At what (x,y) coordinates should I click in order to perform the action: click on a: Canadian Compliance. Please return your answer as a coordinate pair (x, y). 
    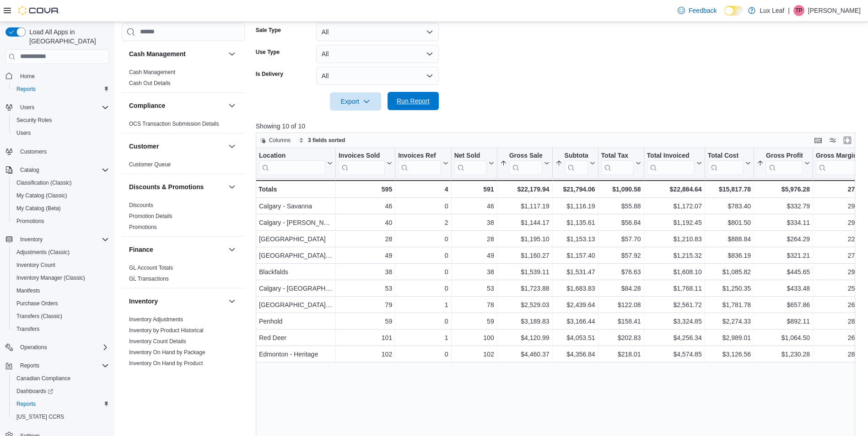
    Looking at the image, I should click on (43, 378).